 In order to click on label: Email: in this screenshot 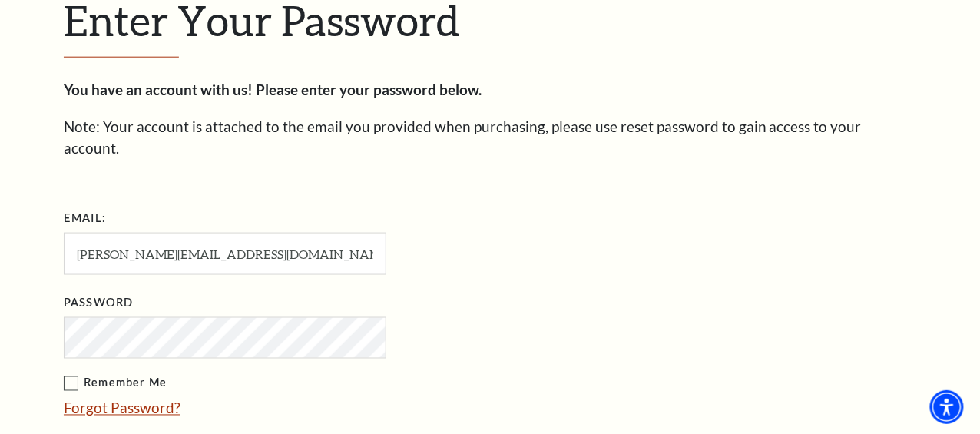, I will do `click(85, 218)`.